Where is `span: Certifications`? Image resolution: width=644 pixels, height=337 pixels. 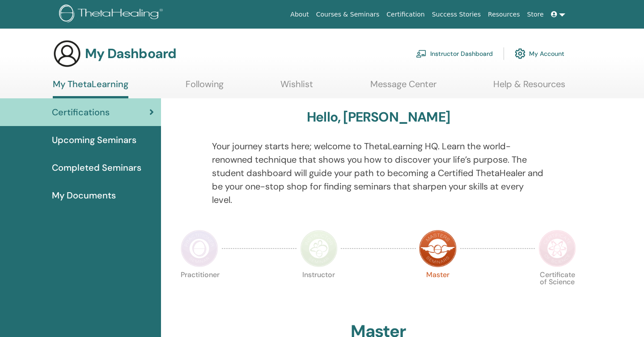 span: Certifications is located at coordinates (80, 112).